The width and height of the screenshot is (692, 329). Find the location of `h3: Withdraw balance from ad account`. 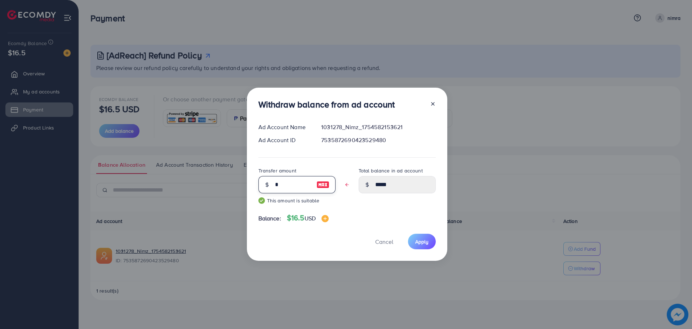

h3: Withdraw balance from ad account is located at coordinates (327, 104).